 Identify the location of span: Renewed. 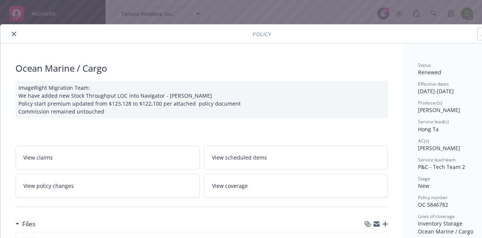
(430, 72).